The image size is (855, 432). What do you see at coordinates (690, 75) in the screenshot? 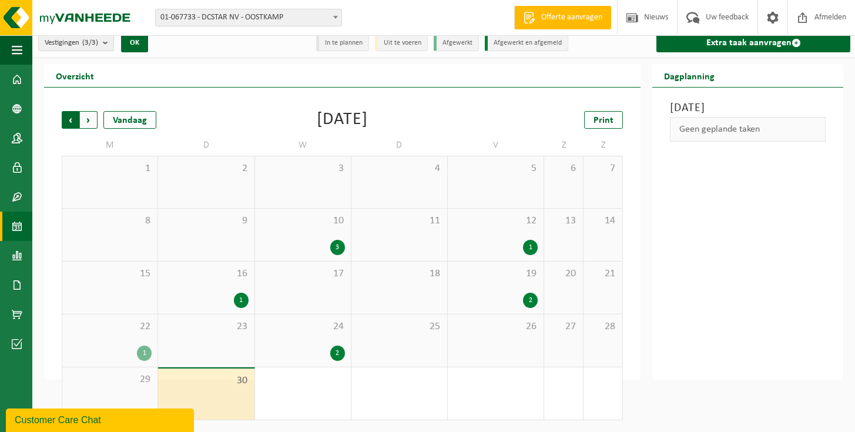
I see `h2: Dagplanning` at bounding box center [690, 75].